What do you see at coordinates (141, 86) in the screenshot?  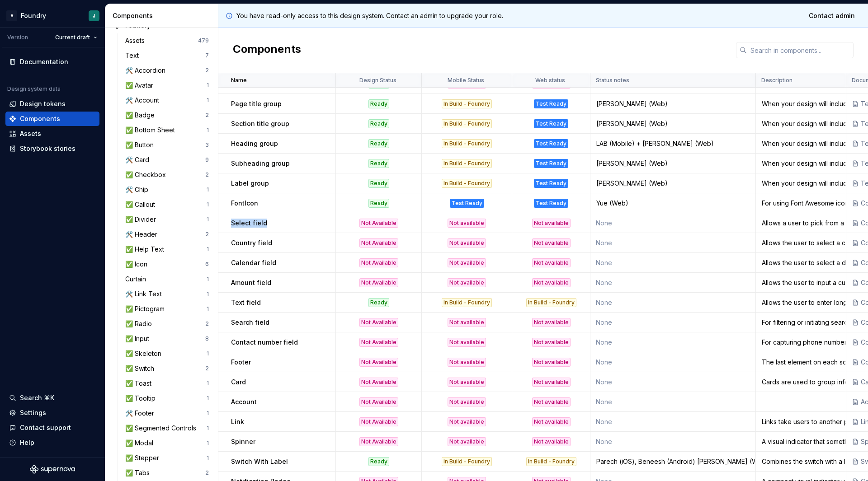 I see `div: ✅ Avatar` at bounding box center [141, 86].